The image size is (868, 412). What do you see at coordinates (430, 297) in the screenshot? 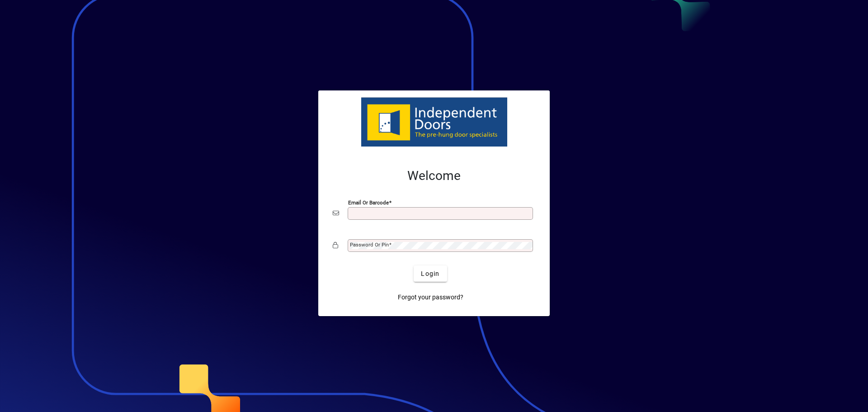
I see `span: Forgot your password?` at bounding box center [430, 297].